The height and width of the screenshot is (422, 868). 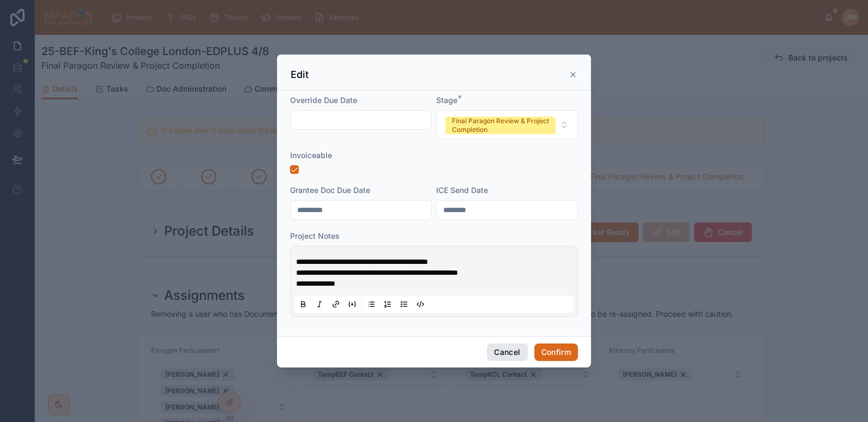 I want to click on span: Project Notes, so click(x=314, y=235).